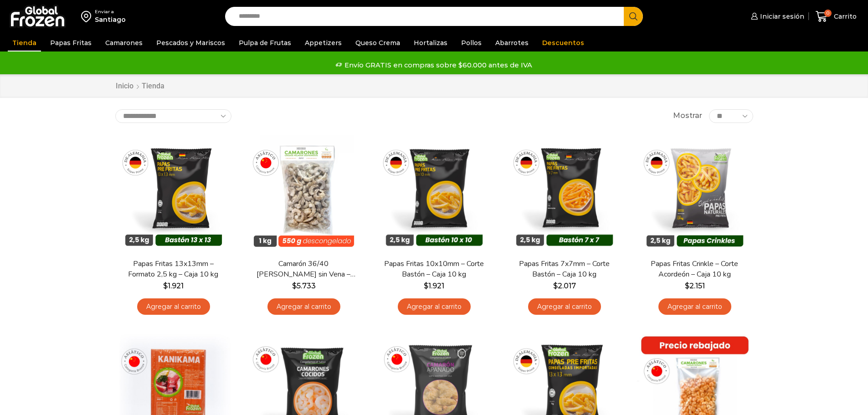  I want to click on a: Hortalizas, so click(431, 43).